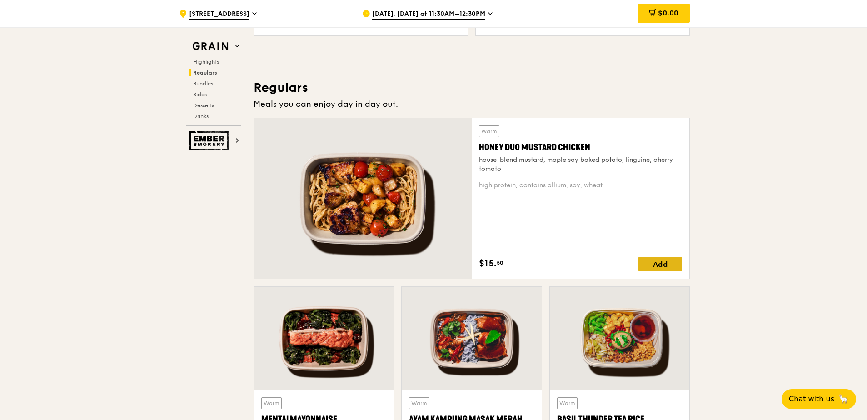 The image size is (867, 420). Describe the element at coordinates (668, 13) in the screenshot. I see `span: $0.00` at that location.